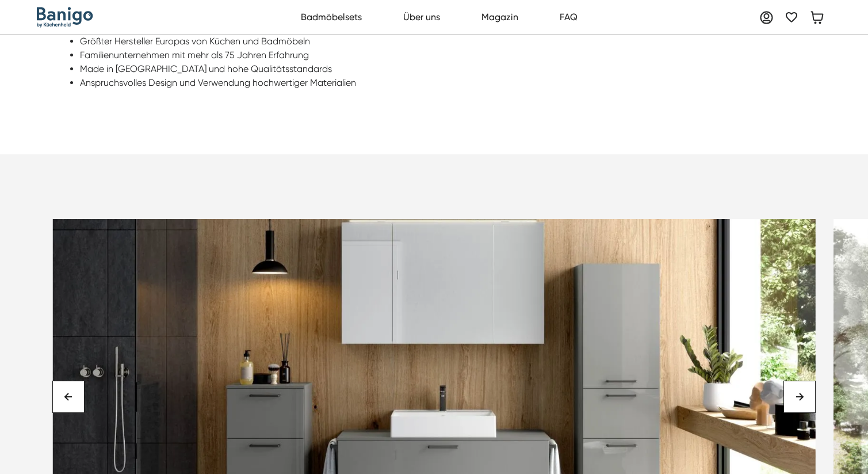 The image size is (868, 474). Describe the element at coordinates (65, 18) in the screenshot. I see `a: home` at that location.